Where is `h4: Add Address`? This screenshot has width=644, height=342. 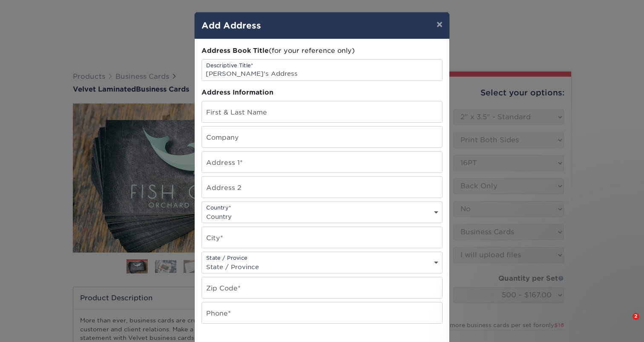 h4: Add Address is located at coordinates (322, 25).